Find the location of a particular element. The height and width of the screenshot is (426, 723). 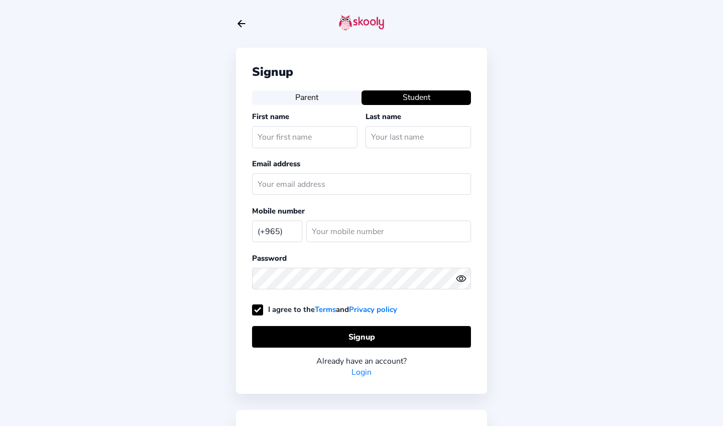

a: Privacy policy is located at coordinates (373, 309).